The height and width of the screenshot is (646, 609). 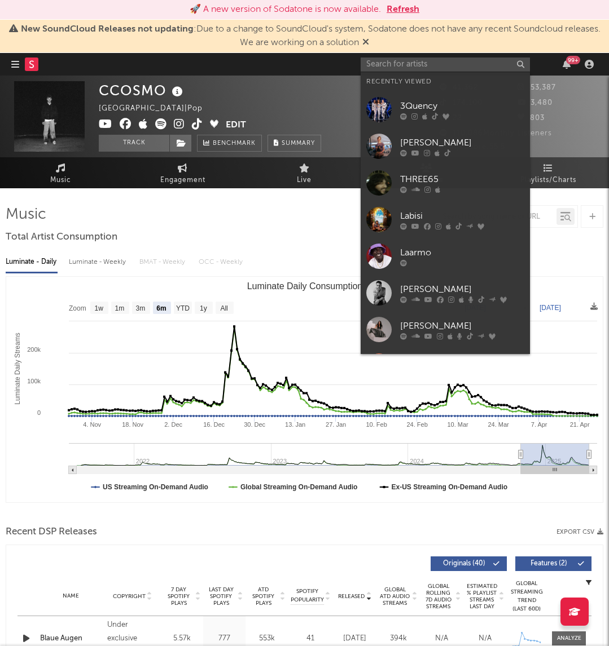 I want to click on span: Live, so click(x=304, y=180).